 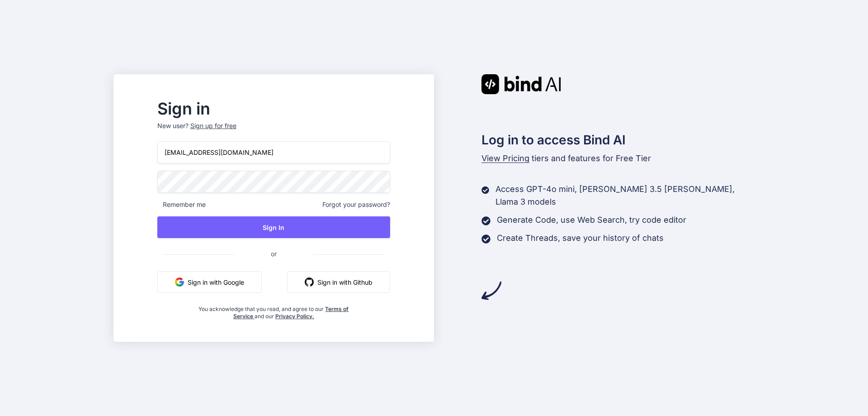 What do you see at coordinates (214, 126) in the screenshot?
I see `div: Sign up for free` at bounding box center [214, 126].